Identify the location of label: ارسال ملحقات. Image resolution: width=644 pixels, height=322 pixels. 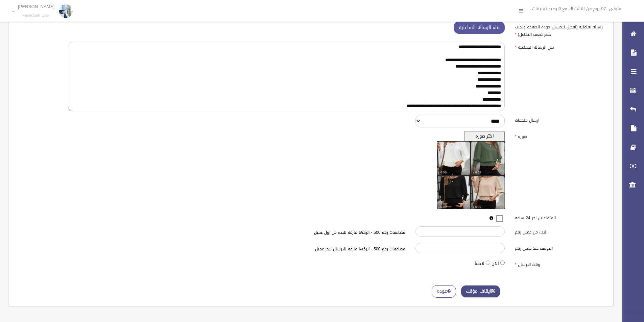
(559, 120).